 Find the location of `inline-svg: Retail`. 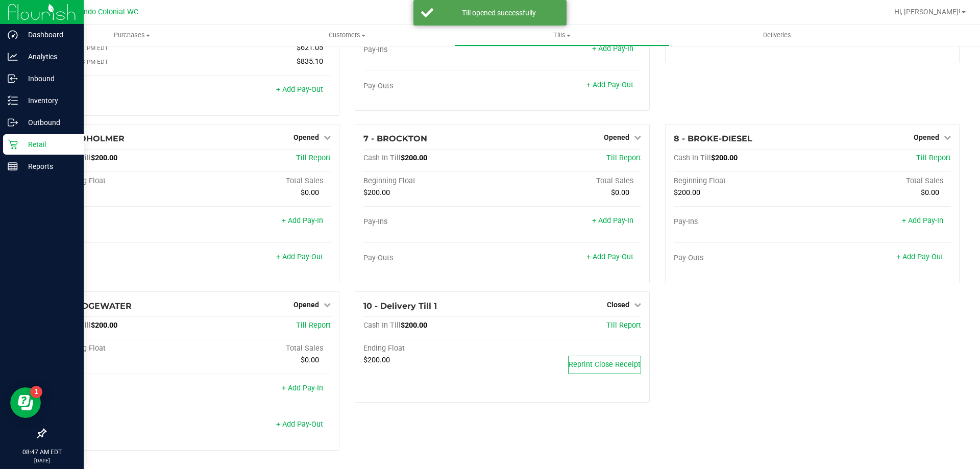

inline-svg: Retail is located at coordinates (13, 144).